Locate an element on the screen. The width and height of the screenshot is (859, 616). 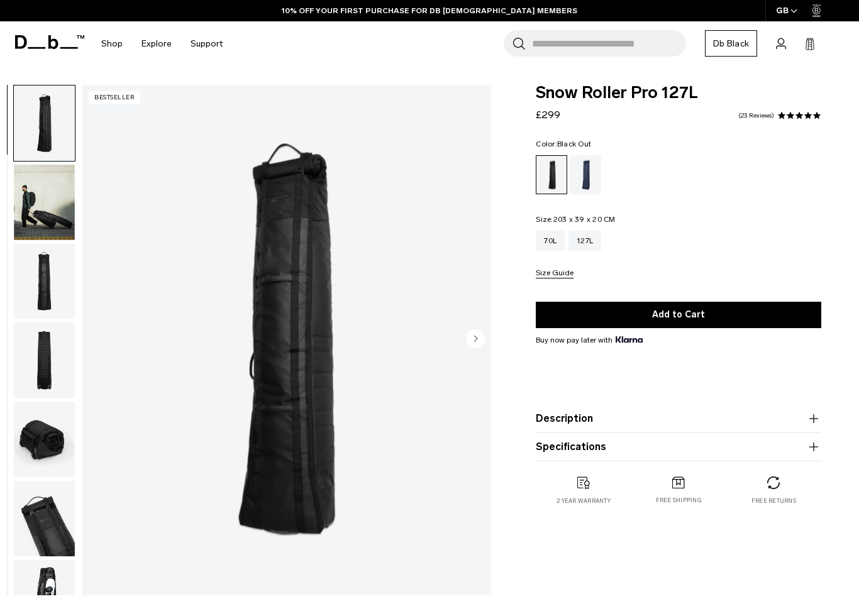
a: Explore is located at coordinates (157, 43).